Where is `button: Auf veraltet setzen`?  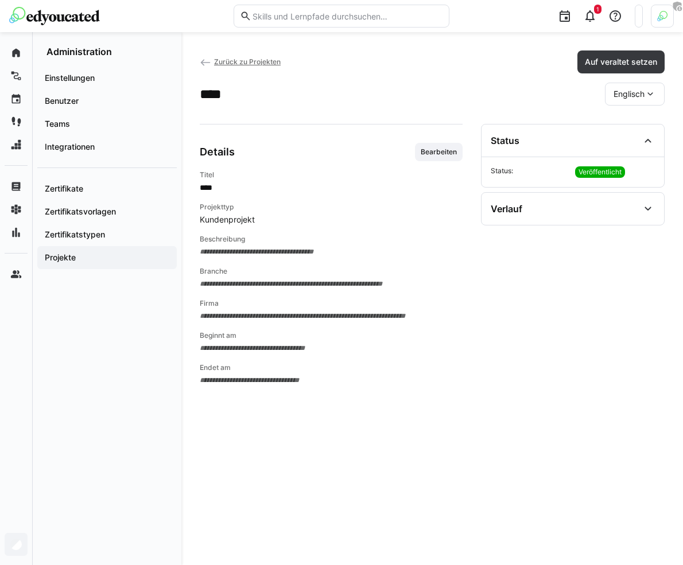 button: Auf veraltet setzen is located at coordinates (621, 62).